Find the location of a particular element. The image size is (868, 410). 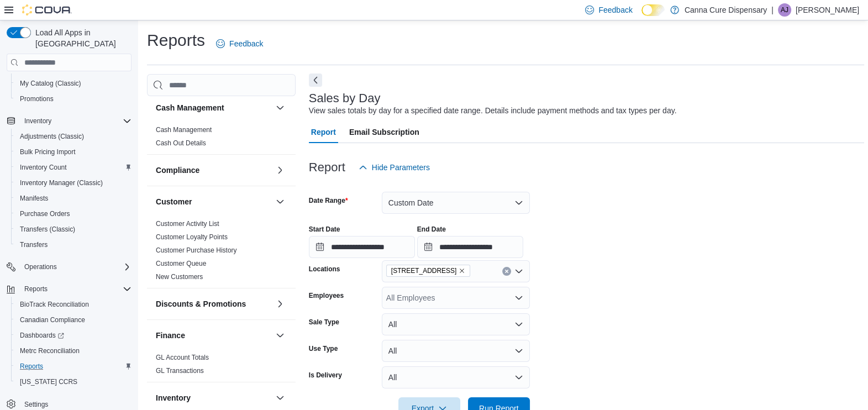

div: Customer is located at coordinates (221, 252).